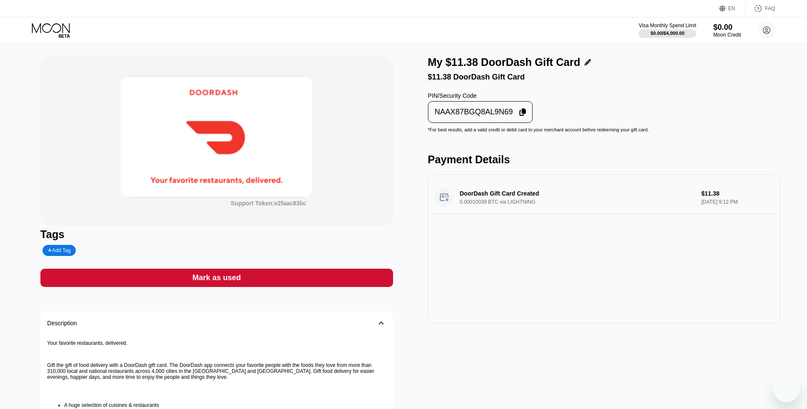  What do you see at coordinates (268, 203) in the screenshot?
I see `div: Support Token: e2faac83bc` at bounding box center [268, 203].